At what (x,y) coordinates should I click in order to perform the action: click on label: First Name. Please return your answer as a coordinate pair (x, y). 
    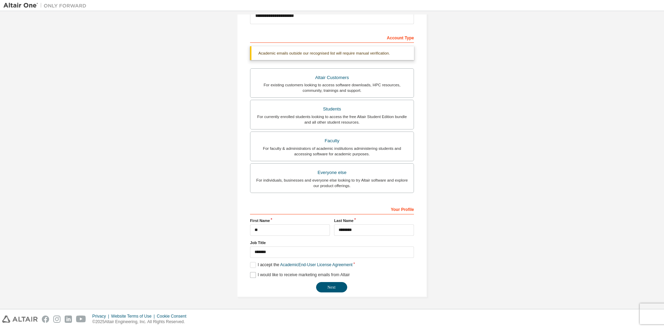
    Looking at the image, I should click on (290, 221).